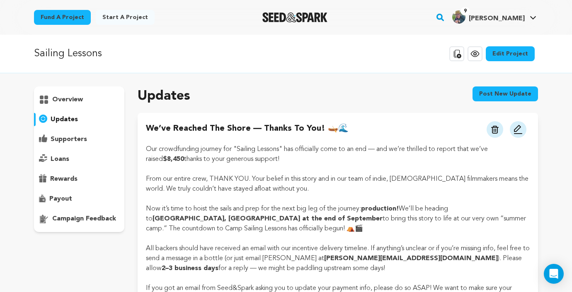 This screenshot has width=572, height=292. Describe the element at coordinates (69, 140) in the screenshot. I see `p: supporters` at that location.